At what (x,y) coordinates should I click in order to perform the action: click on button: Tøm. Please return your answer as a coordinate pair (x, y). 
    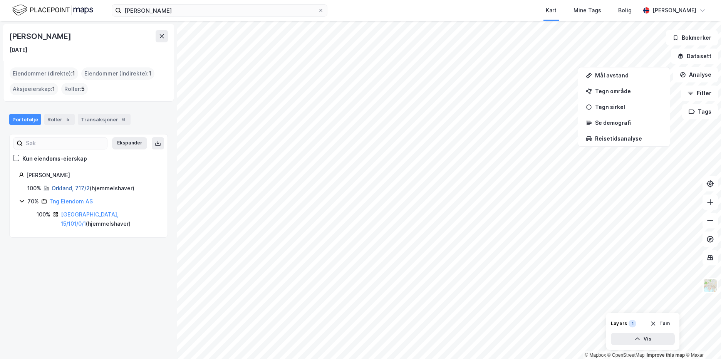
    Looking at the image, I should click on (660, 323).